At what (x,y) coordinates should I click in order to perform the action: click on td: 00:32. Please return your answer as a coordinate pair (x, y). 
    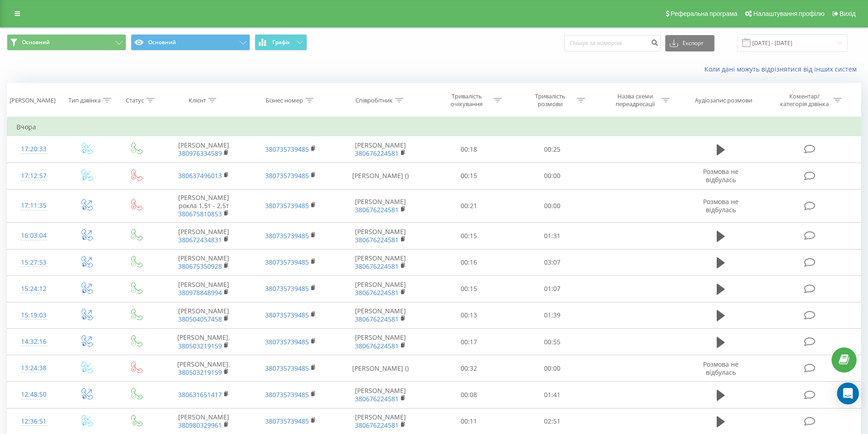
    Looking at the image, I should click on (469, 368).